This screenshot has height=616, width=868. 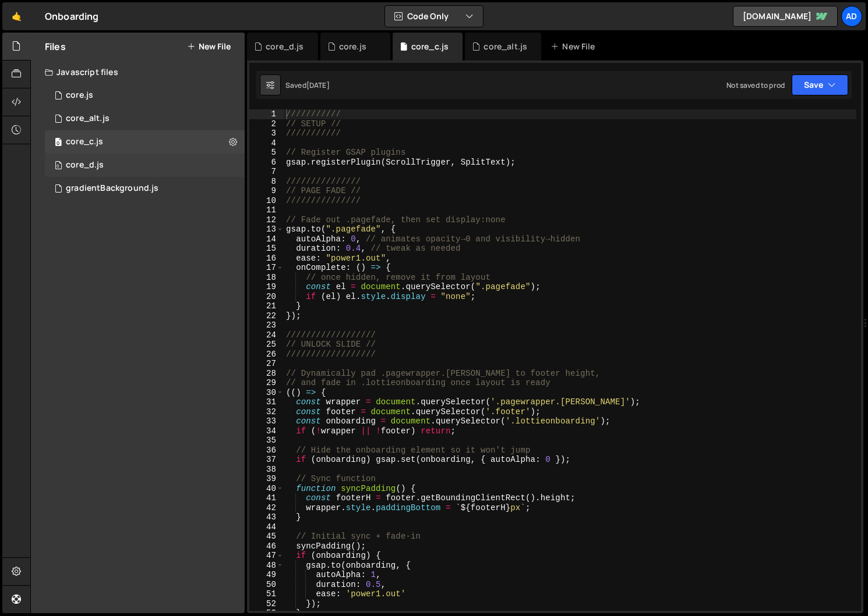 I want to click on div: 34, so click(x=266, y=431).